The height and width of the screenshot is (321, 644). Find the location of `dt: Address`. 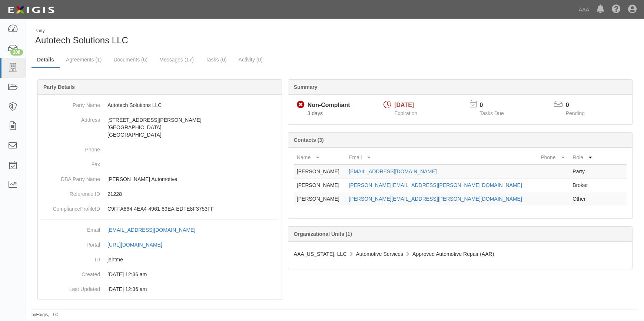

dt: Address is located at coordinates (70, 118).